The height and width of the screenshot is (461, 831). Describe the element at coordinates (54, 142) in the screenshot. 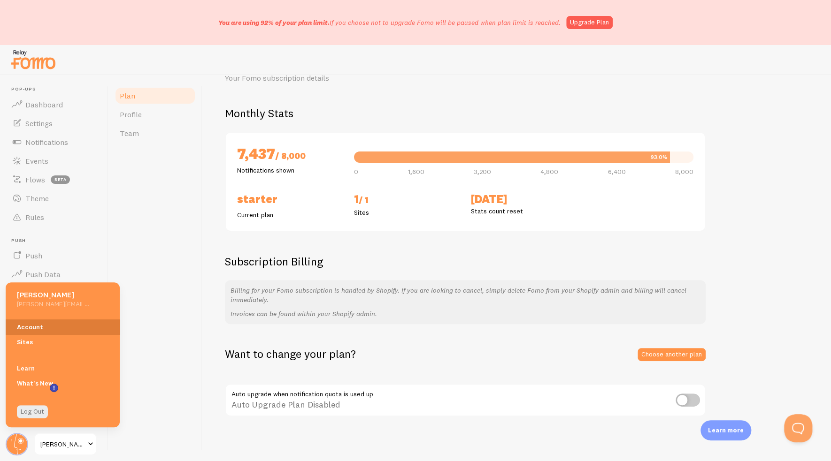

I see `a: Notifications` at that location.